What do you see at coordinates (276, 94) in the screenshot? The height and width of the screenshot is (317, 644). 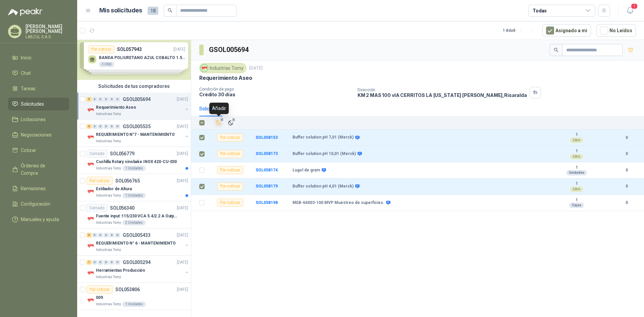 I see `p: Crédito 30 días` at bounding box center [276, 94].